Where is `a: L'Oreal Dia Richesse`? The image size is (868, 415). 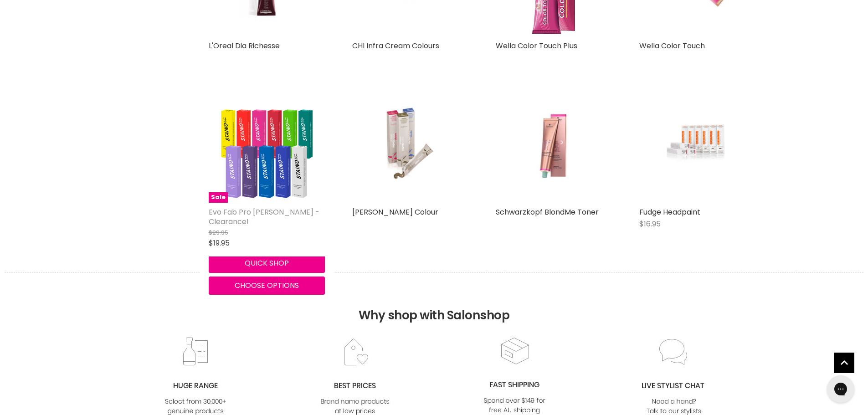
a: L'Oreal Dia Richesse is located at coordinates (244, 46).